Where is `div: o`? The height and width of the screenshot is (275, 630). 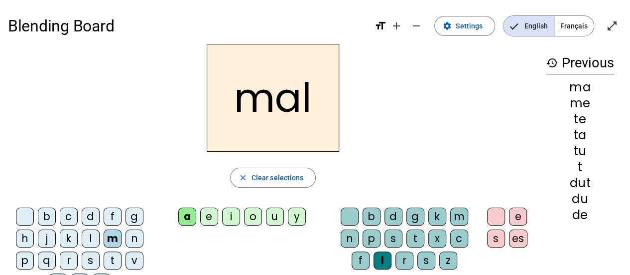 div: o is located at coordinates (253, 216).